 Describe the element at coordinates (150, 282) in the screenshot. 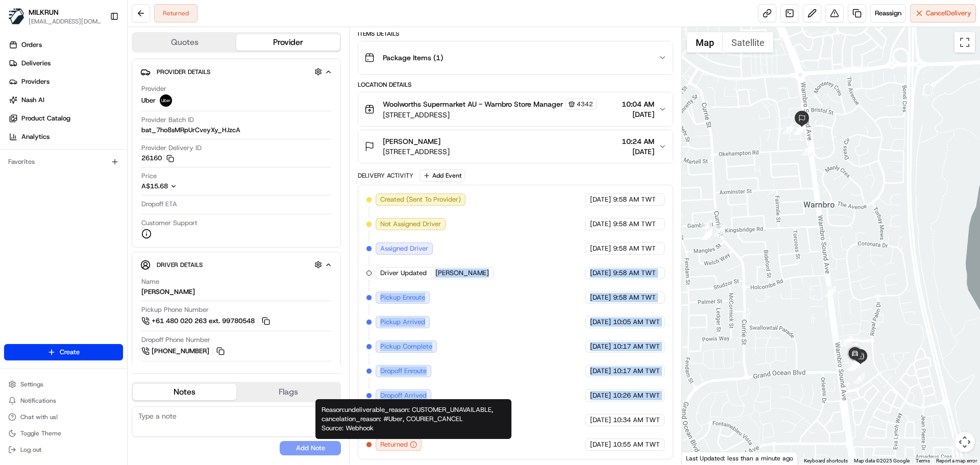

I see `span: Name` at that location.